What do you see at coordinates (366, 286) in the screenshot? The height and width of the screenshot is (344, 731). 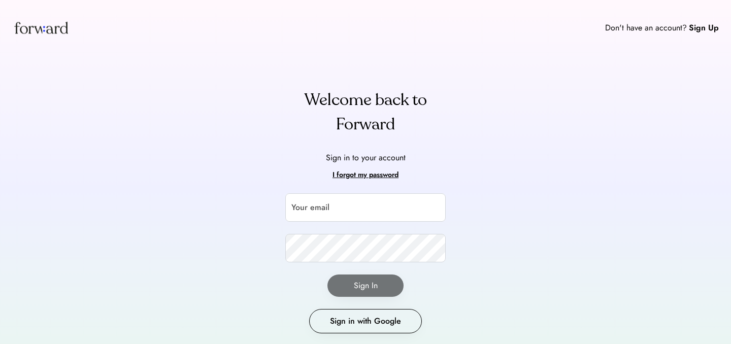 I see `button: Sign In` at bounding box center [366, 286].